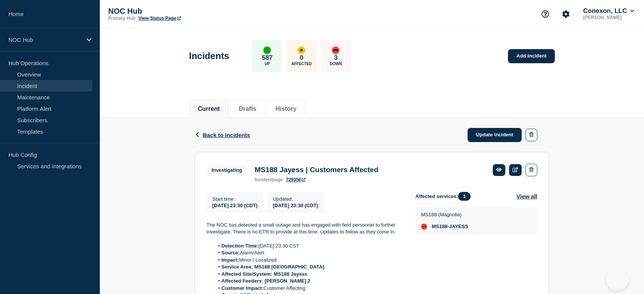 The width and height of the screenshot is (644, 294). What do you see at coordinates (230, 252) in the screenshot?
I see `strong: Source:` at bounding box center [230, 252].